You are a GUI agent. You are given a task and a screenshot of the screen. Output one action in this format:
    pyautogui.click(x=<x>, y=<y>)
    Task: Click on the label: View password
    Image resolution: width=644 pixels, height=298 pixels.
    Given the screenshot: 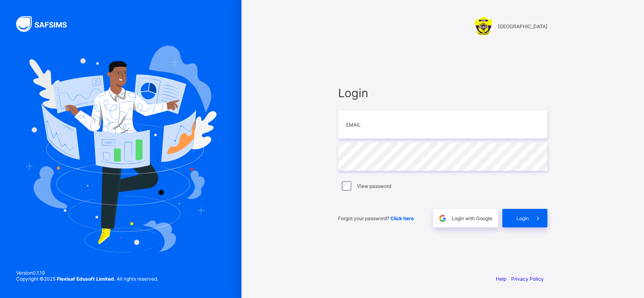 What is the action you would take?
    pyautogui.click(x=374, y=186)
    